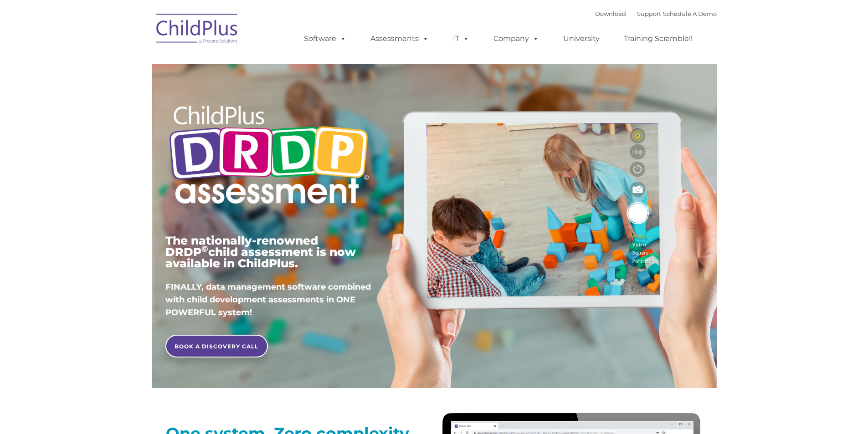  What do you see at coordinates (611, 14) in the screenshot?
I see `a: Download` at bounding box center [611, 14].